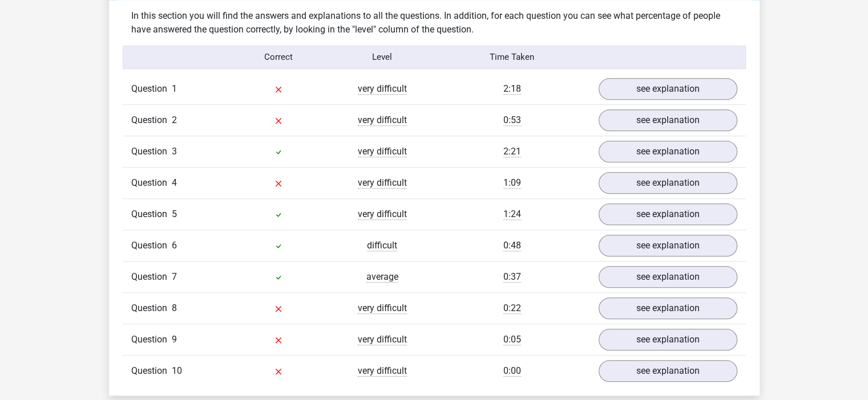  I want to click on span: 1, so click(174, 88).